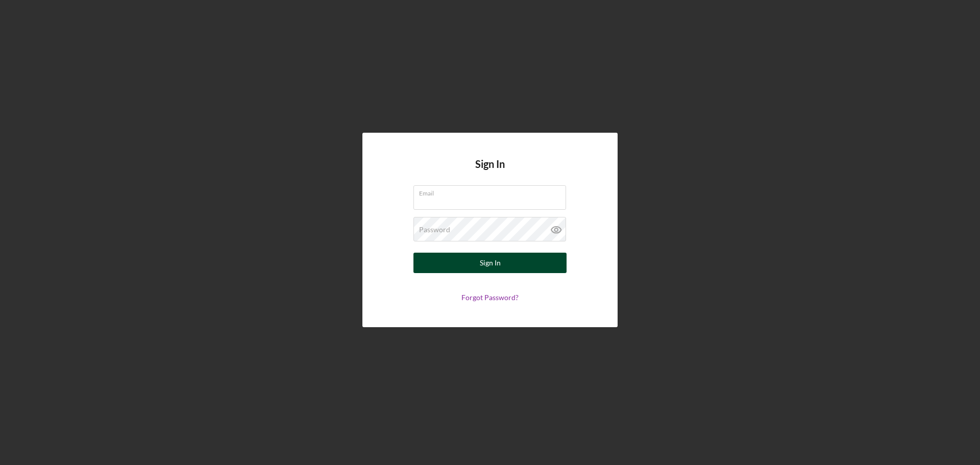 Image resolution: width=980 pixels, height=465 pixels. What do you see at coordinates (434, 229) in the screenshot?
I see `label: Password` at bounding box center [434, 229].